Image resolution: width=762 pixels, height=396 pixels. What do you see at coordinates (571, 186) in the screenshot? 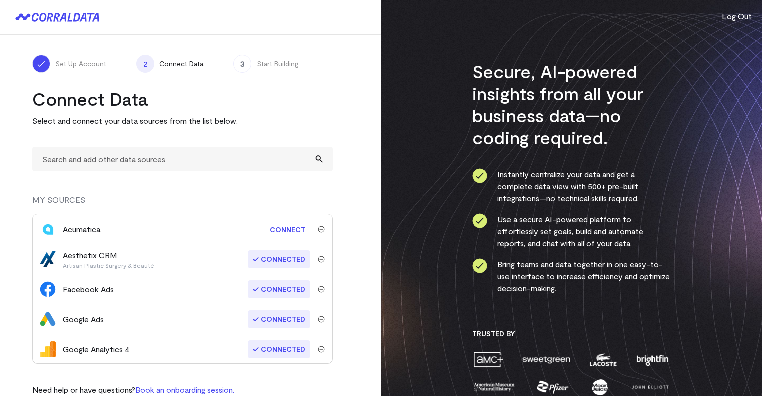
I see `li: Instantly centralize your data and get a complete data view with 500+ pre-built integrations—no t...` at bounding box center [571, 186].